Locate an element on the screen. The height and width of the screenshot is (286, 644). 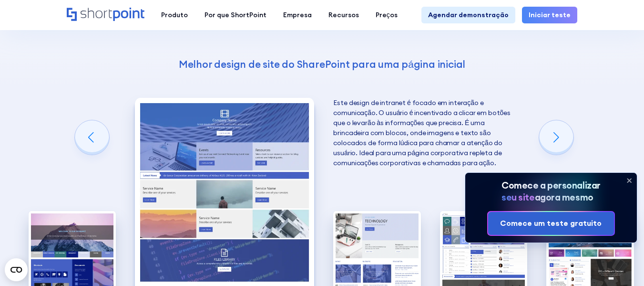
font: Empresa is located at coordinates (298, 15).